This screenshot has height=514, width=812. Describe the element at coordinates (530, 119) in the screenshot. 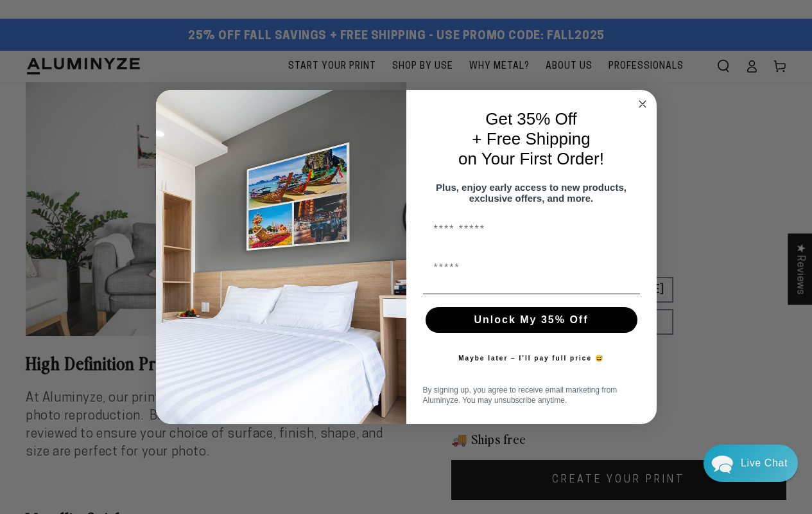

I see `span: Get 35% Off` at that location.